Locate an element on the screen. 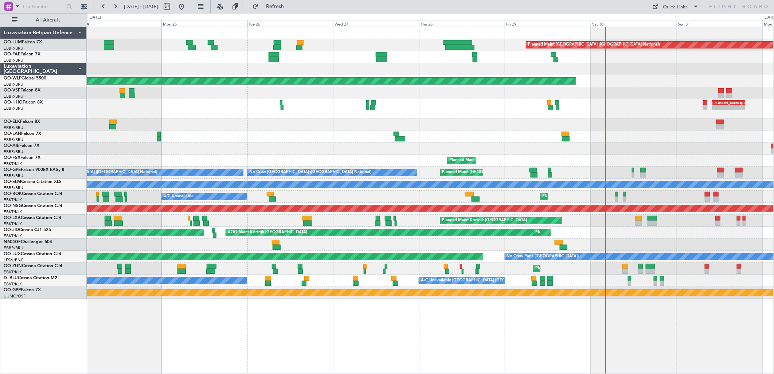  span: All Aircraft is located at coordinates (48, 20).